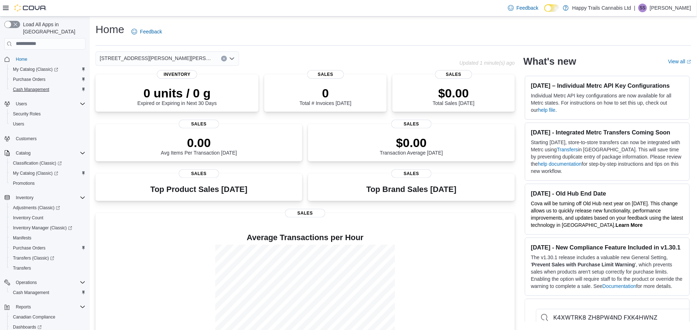 Image resolution: width=697 pixels, height=330 pixels. Describe the element at coordinates (224, 59) in the screenshot. I see `button: Clear input` at that location.